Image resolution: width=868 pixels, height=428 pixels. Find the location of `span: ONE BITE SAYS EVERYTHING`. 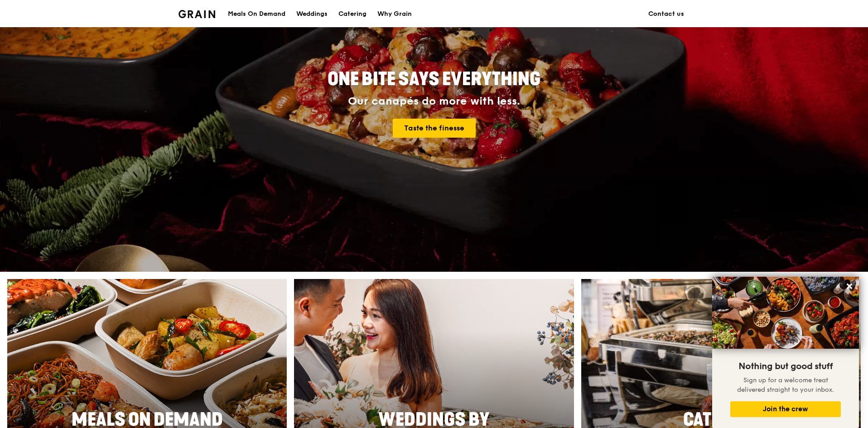

span: ONE BITE SAYS EVERYTHING is located at coordinates (434, 79).